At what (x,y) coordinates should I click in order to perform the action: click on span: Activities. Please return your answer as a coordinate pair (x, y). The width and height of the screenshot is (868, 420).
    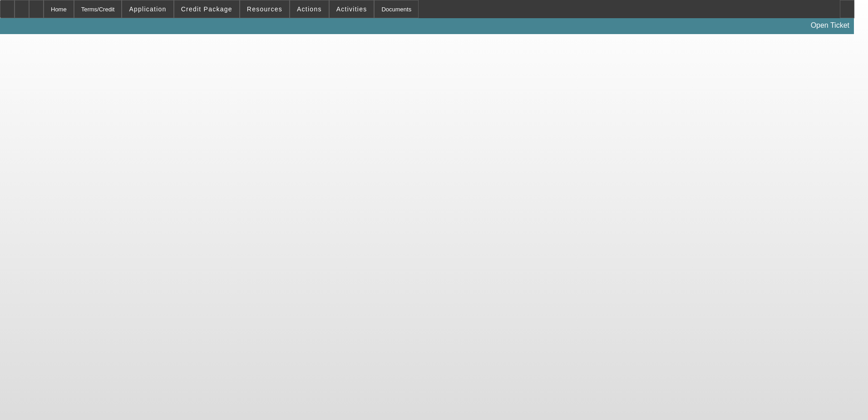
    Looking at the image, I should click on (352, 9).